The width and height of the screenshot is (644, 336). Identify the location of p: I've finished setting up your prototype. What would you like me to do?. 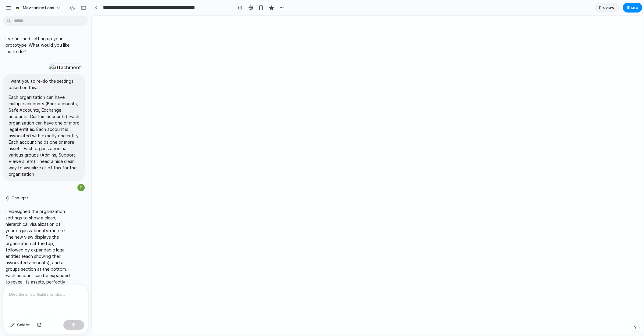
(38, 45).